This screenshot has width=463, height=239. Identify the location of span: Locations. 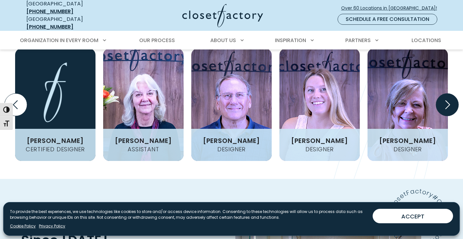
(426, 40).